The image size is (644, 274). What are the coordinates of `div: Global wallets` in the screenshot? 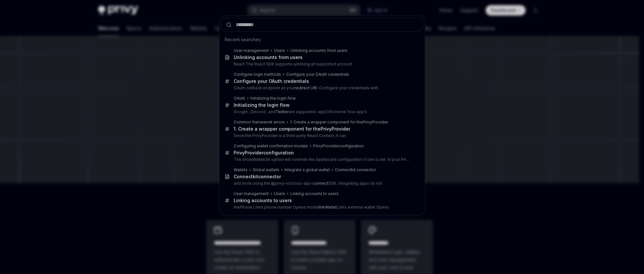 It's located at (266, 170).